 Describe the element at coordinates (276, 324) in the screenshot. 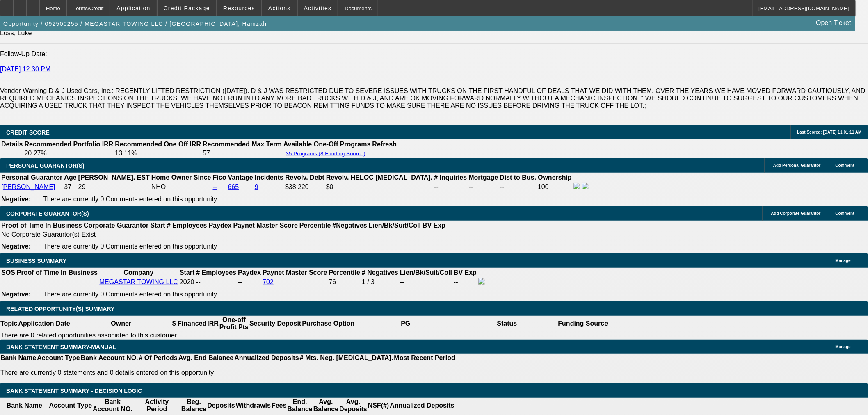

I see `th: Security Deposit` at that location.